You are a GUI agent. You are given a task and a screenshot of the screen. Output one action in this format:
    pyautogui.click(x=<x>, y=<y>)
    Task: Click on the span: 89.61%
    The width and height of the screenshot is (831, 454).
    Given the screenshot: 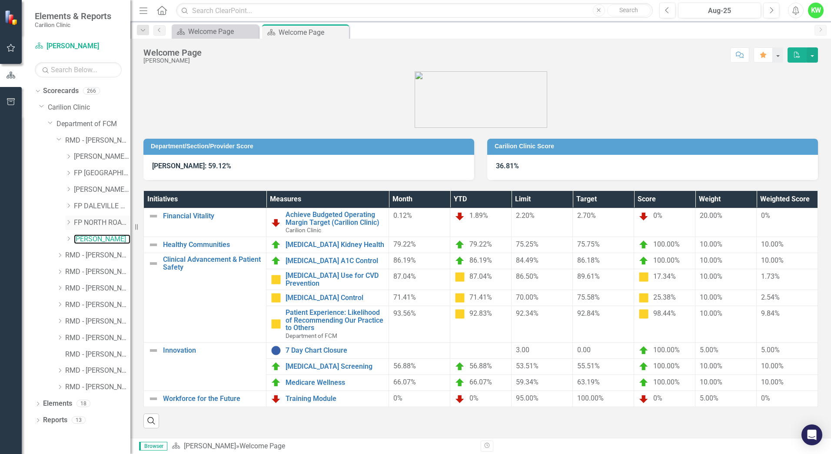 What is the action you would take?
    pyautogui.click(x=589, y=276)
    